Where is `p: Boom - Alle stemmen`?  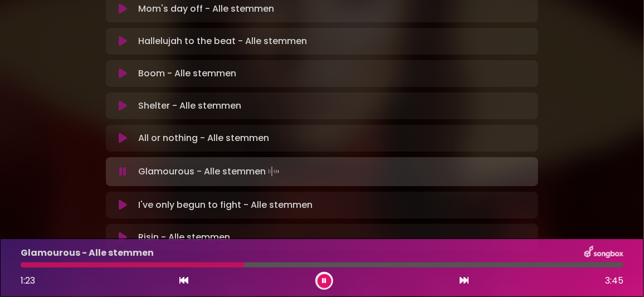
p: Boom - Alle stemmen is located at coordinates (187, 73).